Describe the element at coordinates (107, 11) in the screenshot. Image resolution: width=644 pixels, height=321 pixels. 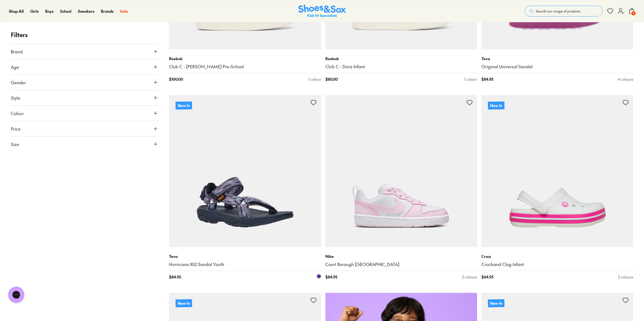
I see `span: Brands` at that location.